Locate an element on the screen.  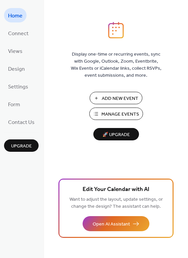
span: Upgrade is located at coordinates (21, 146).